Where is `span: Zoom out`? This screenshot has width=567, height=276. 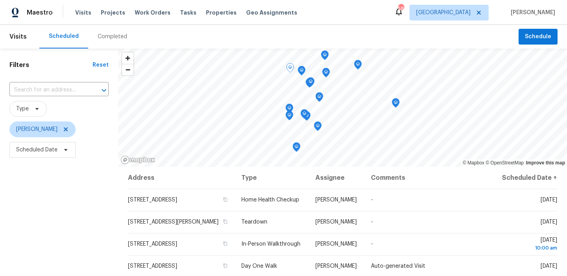 span: Zoom out is located at coordinates (128, 70).